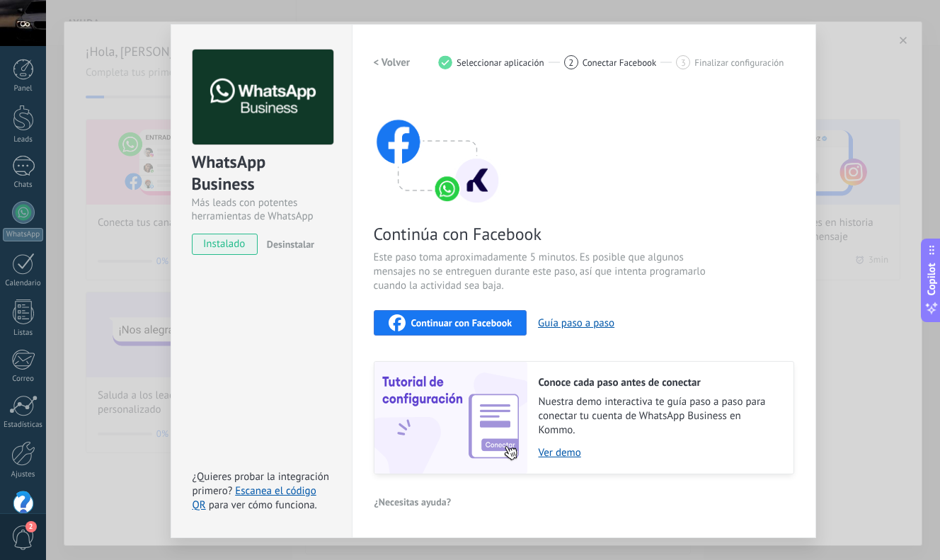 The image size is (940, 560). Describe the element at coordinates (660, 452) in the screenshot. I see `a: Ver demo` at that location.